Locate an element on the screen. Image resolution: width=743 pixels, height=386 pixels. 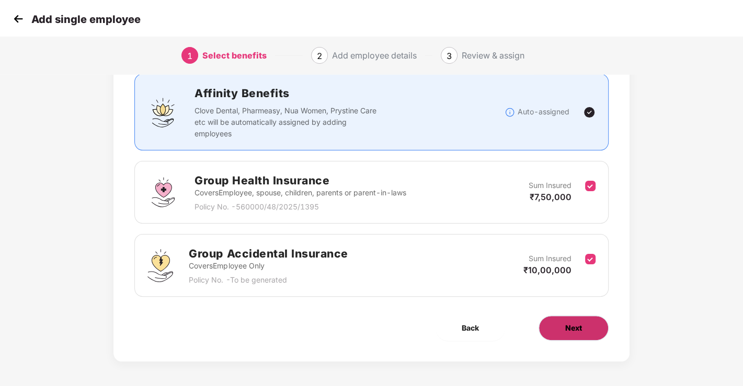
span: 3 is located at coordinates (449, 56).